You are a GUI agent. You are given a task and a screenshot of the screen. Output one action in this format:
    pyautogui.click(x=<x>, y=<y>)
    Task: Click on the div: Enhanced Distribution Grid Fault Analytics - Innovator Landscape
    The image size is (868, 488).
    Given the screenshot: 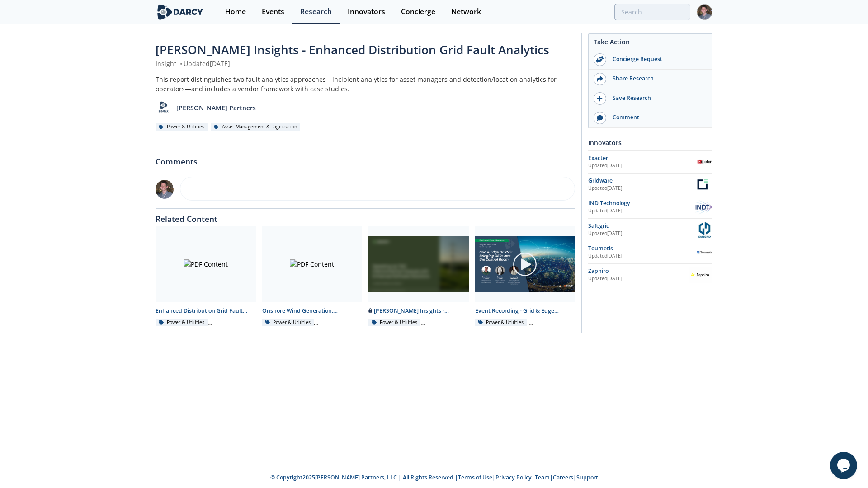 What is the action you would take?
    pyautogui.click(x=205, y=311)
    